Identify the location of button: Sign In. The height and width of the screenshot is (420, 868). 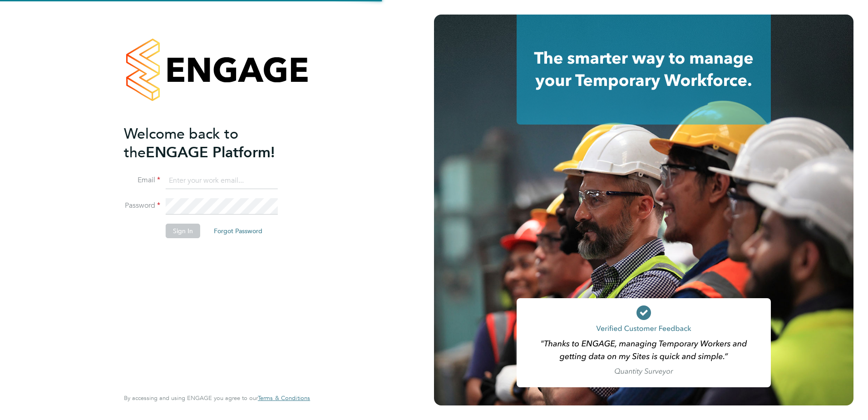
(183, 231).